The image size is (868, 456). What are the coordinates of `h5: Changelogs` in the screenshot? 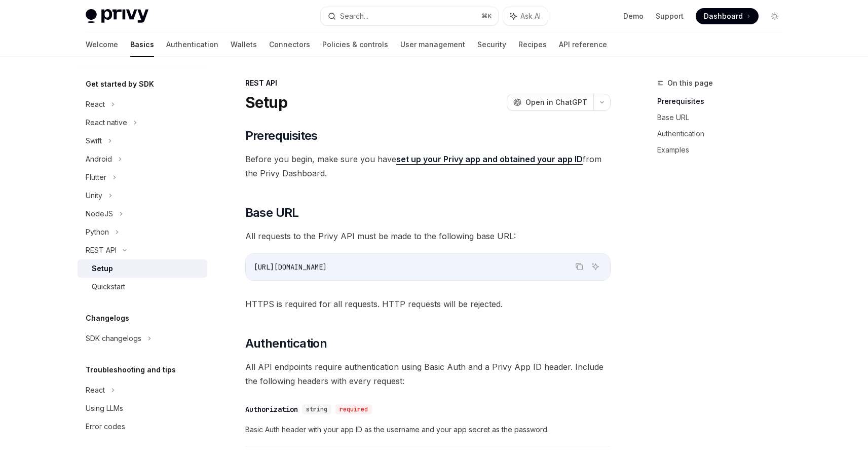 It's located at (107, 318).